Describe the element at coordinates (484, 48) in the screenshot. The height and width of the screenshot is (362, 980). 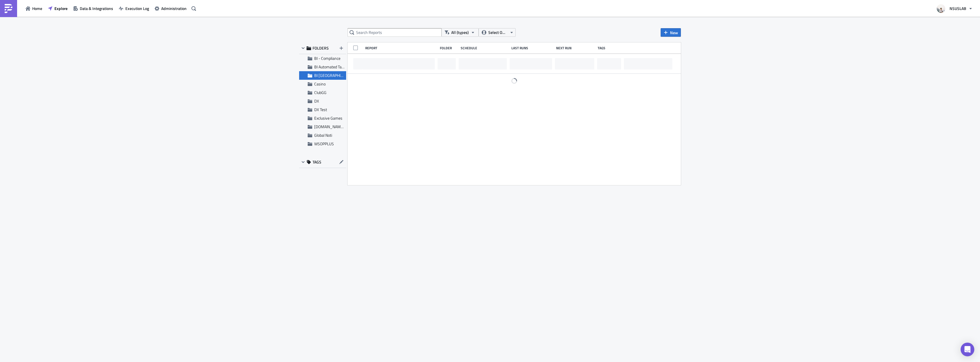
I see `div: Schedule` at that location.